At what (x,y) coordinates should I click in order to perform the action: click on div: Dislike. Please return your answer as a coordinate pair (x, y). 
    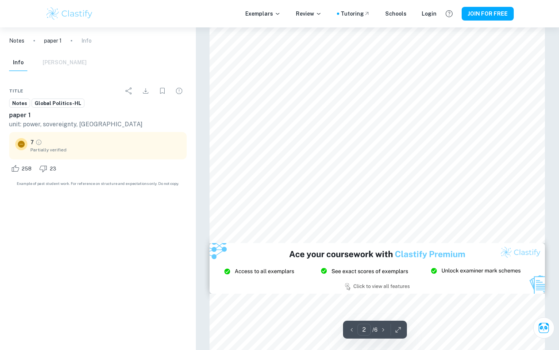
    Looking at the image, I should click on (49, 169).